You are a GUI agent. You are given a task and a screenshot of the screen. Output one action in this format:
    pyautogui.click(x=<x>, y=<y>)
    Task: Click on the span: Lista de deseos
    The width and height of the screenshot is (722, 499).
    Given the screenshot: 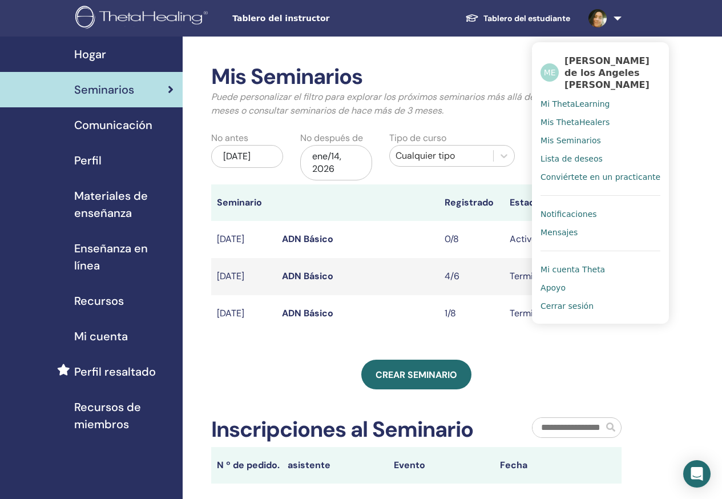 What is the action you would take?
    pyautogui.click(x=571, y=159)
    